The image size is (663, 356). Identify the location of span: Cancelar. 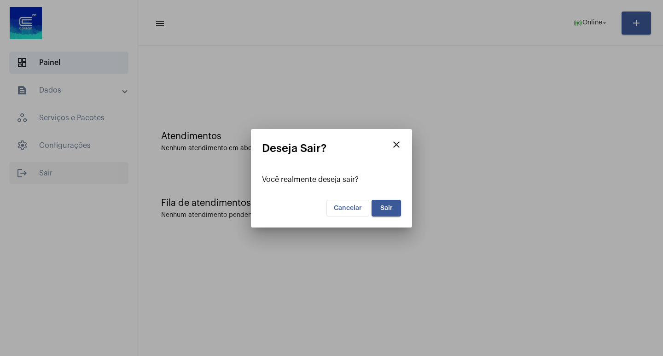
(348, 208).